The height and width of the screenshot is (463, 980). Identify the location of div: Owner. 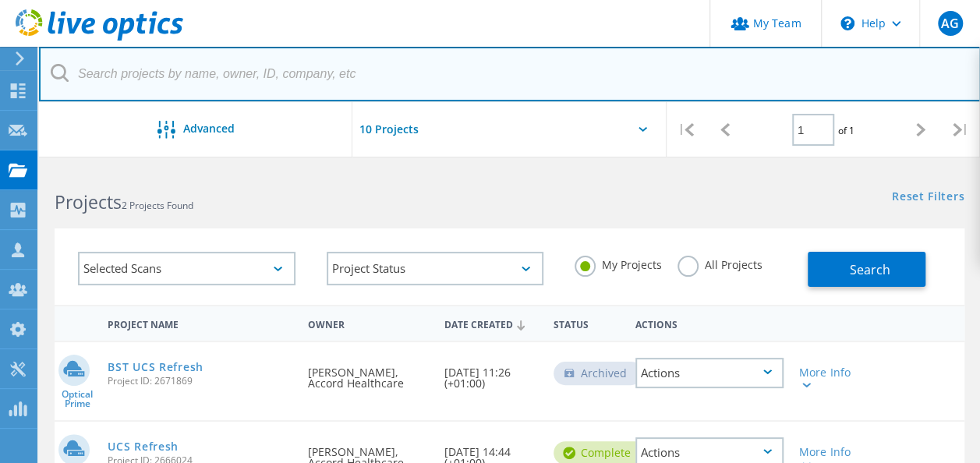
(368, 323).